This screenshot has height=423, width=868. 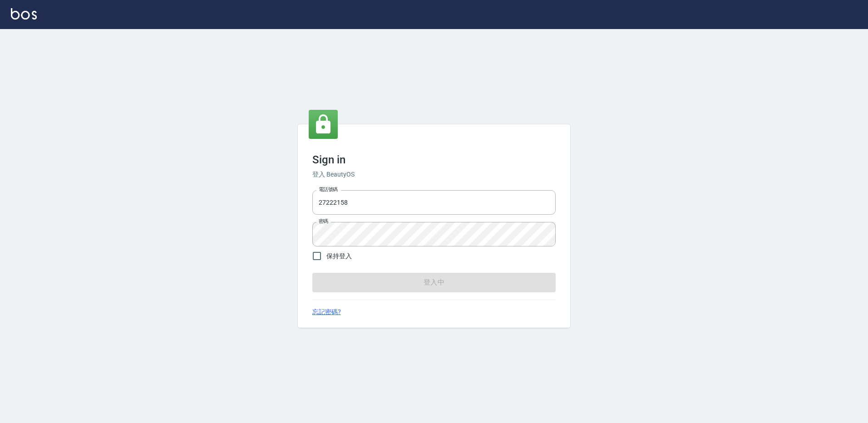 I want to click on h6: 登入 BeautyOS, so click(x=434, y=175).